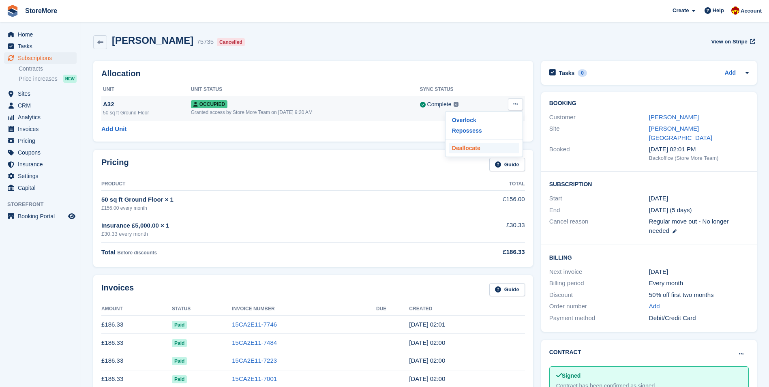  What do you see at coordinates (732, 41) in the screenshot?
I see `a: View on Stripe` at bounding box center [732, 41].